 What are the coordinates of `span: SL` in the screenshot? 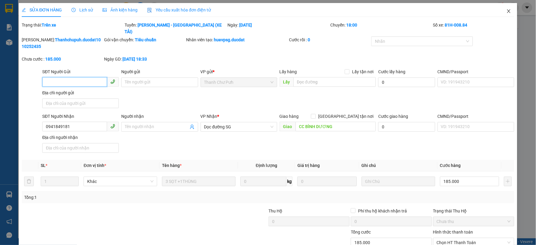 It's located at (43, 166).